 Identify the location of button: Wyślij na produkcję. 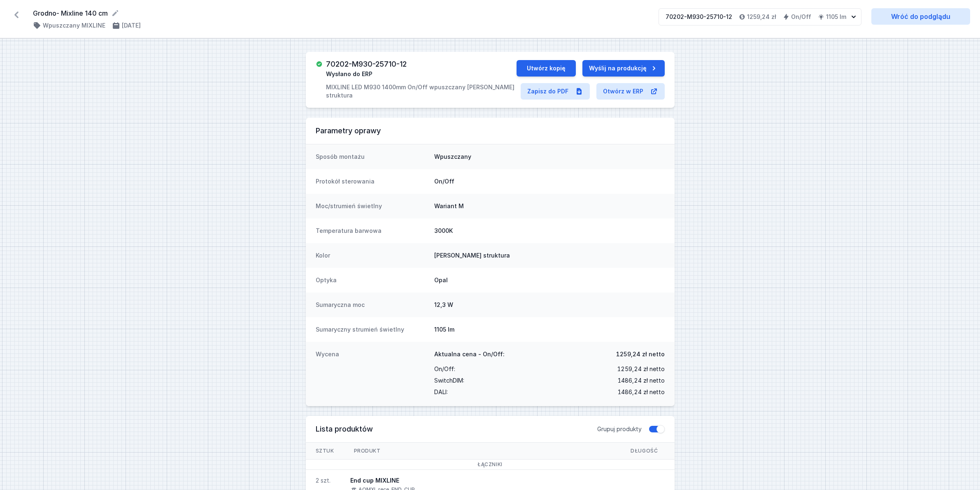
(624, 68).